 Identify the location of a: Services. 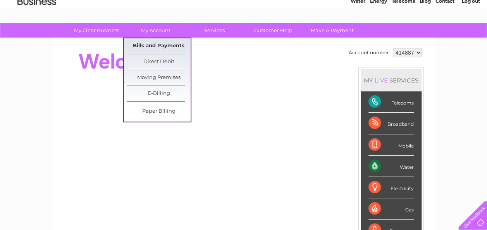
(214, 30).